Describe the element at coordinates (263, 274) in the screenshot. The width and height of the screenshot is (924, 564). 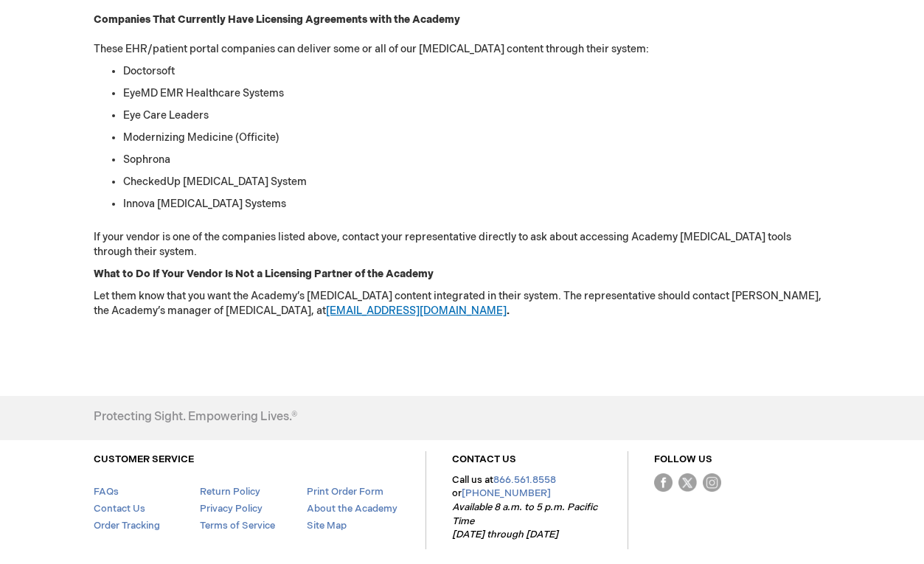
I see `strong: What to Do If Your Vendor Is Not a Licensing Partner of the Academy` at that location.